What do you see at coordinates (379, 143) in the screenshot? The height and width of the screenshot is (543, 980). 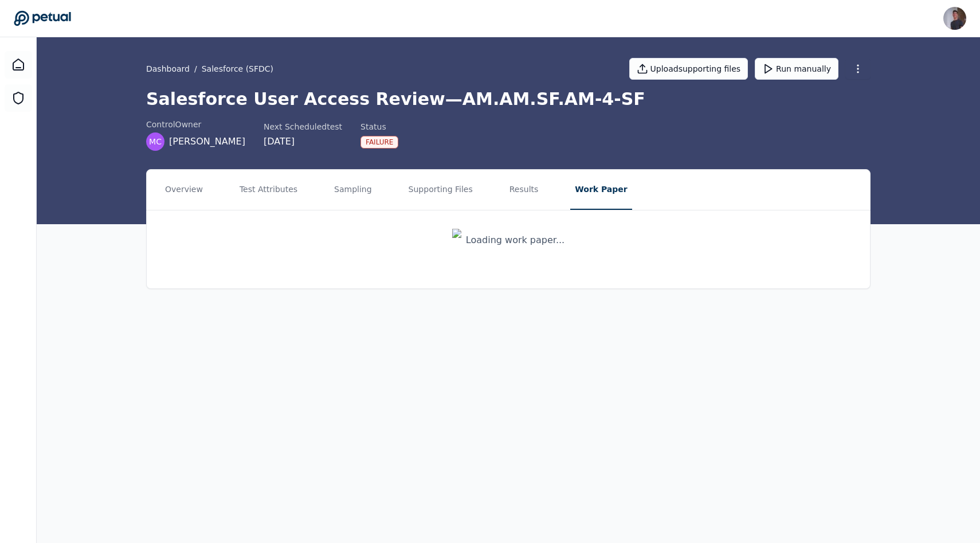 I see `div: Failure` at bounding box center [379, 143].